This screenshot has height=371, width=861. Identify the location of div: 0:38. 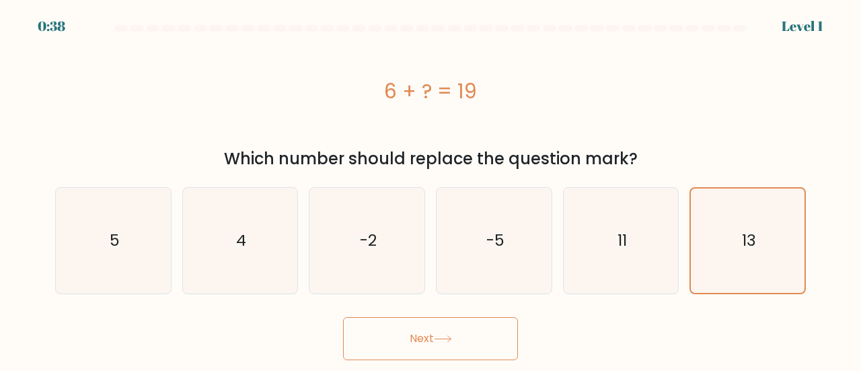
(51, 26).